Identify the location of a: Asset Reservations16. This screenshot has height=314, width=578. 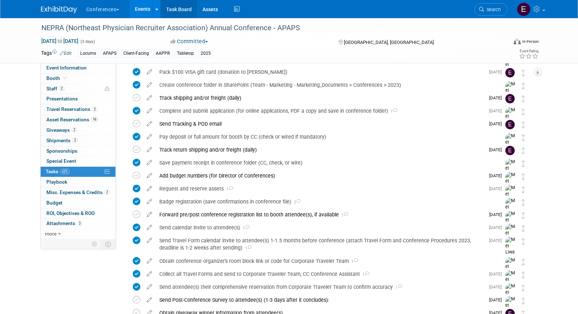
(78, 120).